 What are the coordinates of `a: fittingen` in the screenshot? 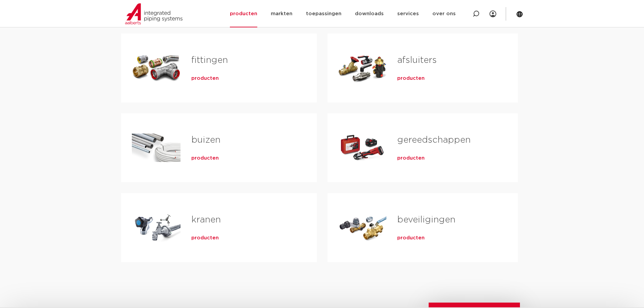 It's located at (210, 61).